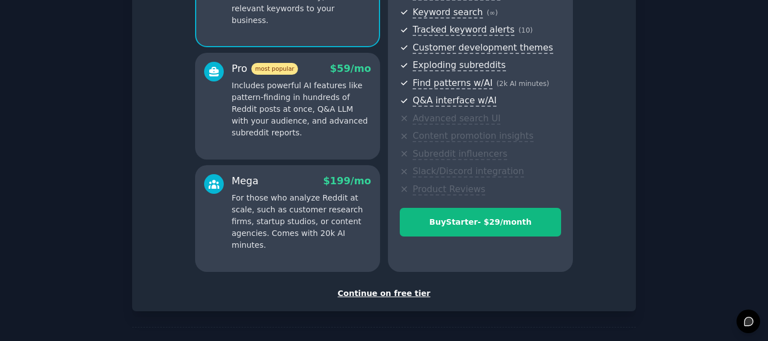 The image size is (768, 341). What do you see at coordinates (350, 69) in the screenshot?
I see `span: $ 59 /mo` at bounding box center [350, 69].